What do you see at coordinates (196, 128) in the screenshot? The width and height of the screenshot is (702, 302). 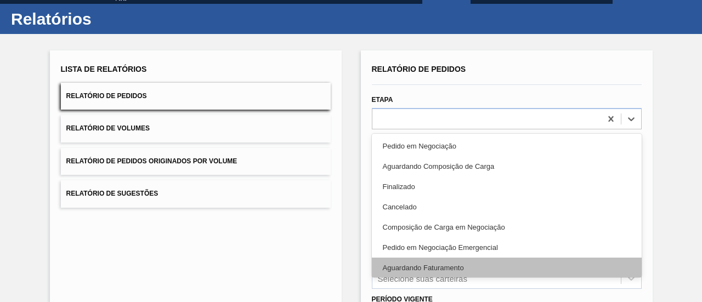 I see `button: Relatório de Volumes` at bounding box center [196, 128].